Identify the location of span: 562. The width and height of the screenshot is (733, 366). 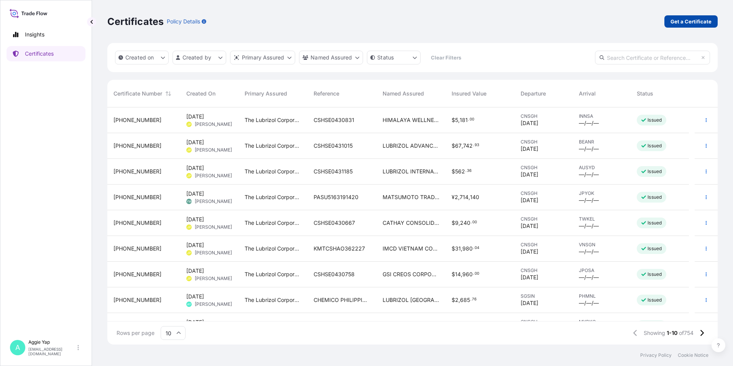
(460, 171).